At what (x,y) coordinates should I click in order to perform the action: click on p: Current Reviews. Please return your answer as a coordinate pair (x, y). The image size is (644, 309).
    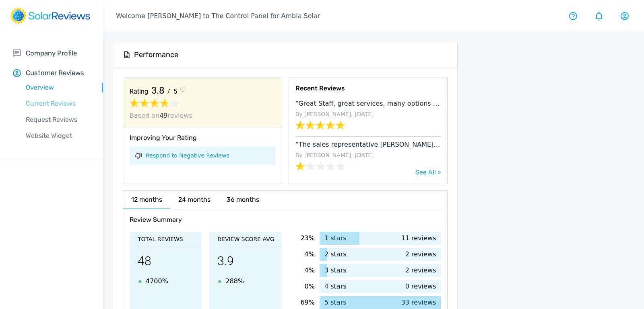
    Looking at the image, I should click on (58, 103).